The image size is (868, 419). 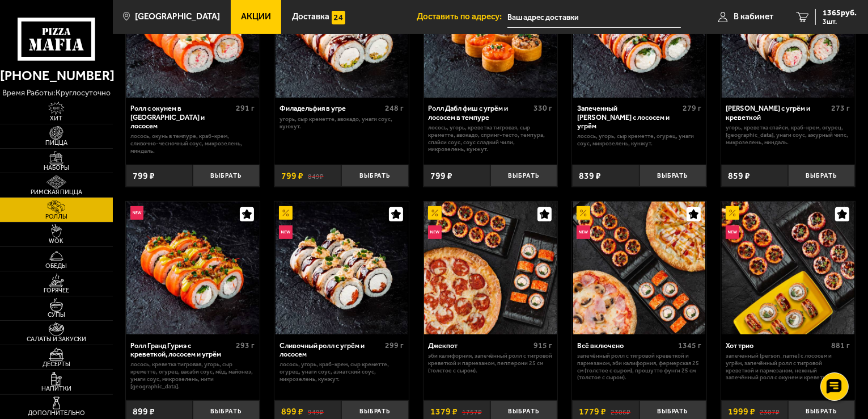 I want to click on img: 15daf4d41897b9f0e9f617042186c801.svg, so click(x=339, y=18).